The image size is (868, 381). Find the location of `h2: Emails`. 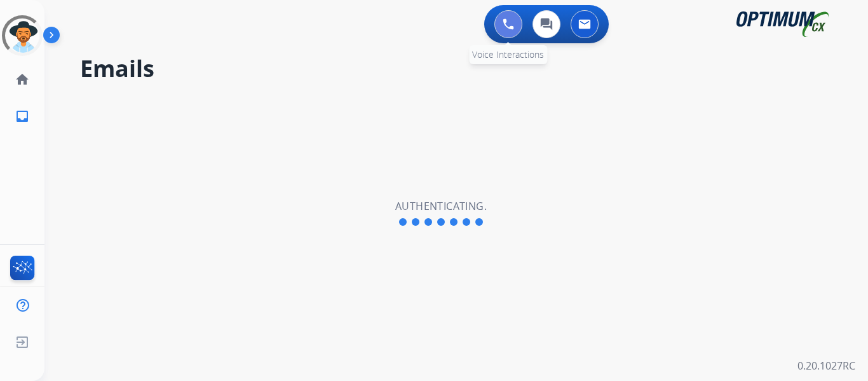

h2: Emails is located at coordinates (459, 69).